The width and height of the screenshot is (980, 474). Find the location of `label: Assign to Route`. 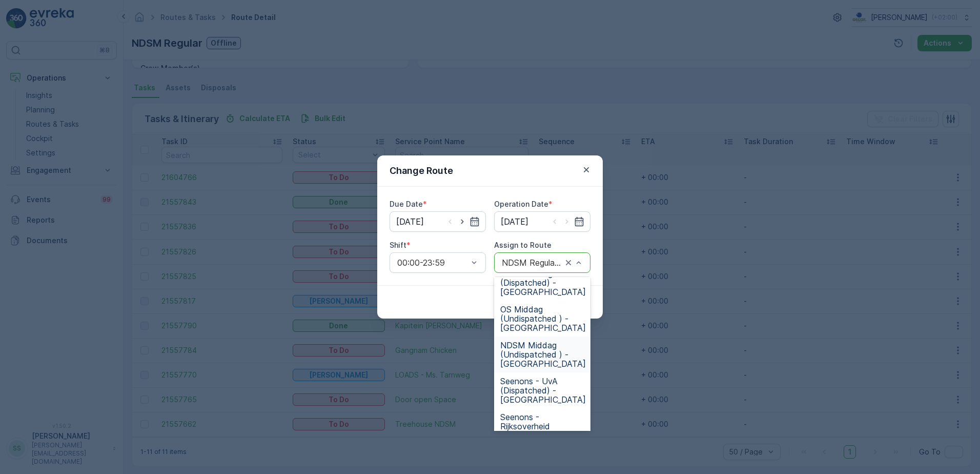

label: Assign to Route is located at coordinates (523, 245).